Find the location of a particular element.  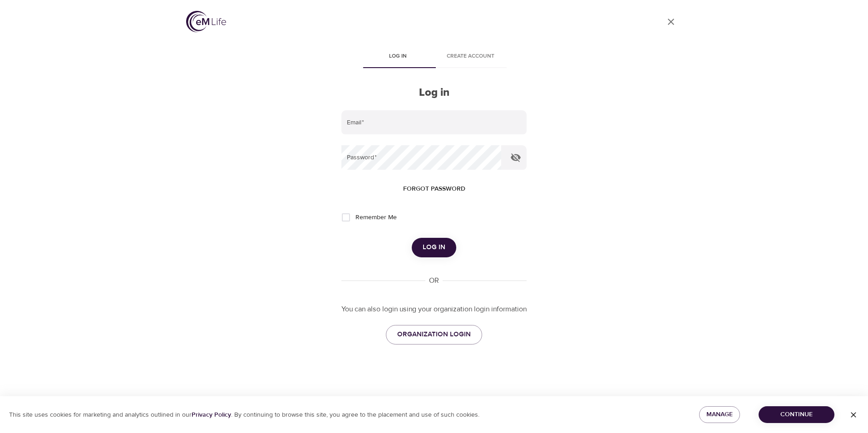

button: Log in is located at coordinates (434, 247).